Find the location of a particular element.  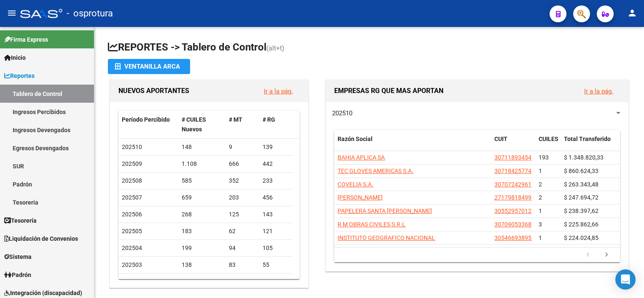

span: 30711893454 is located at coordinates (513, 157).